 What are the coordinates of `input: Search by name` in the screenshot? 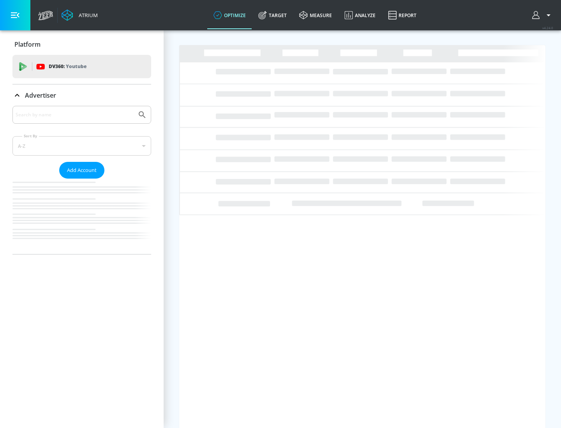 It's located at (74, 115).